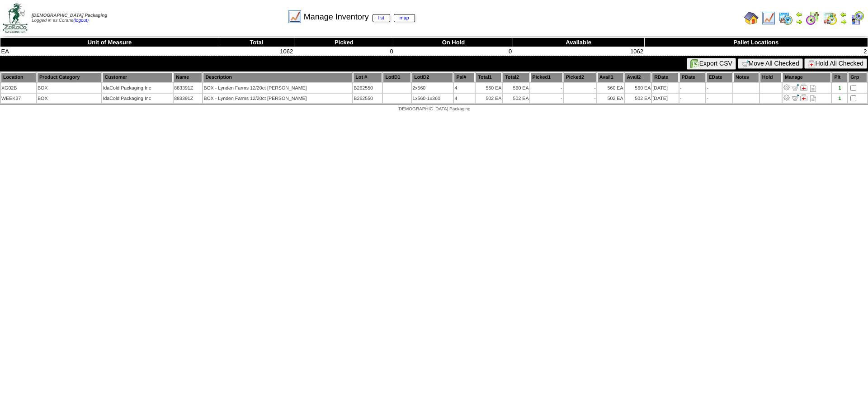  Describe the element at coordinates (453, 43) in the screenshot. I see `th: On Hold` at that location.